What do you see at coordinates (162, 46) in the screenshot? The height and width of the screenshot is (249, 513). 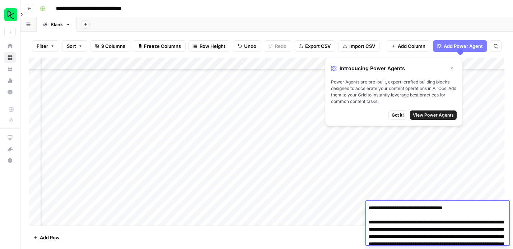 I see `span: Freeze Columns` at bounding box center [162, 46].